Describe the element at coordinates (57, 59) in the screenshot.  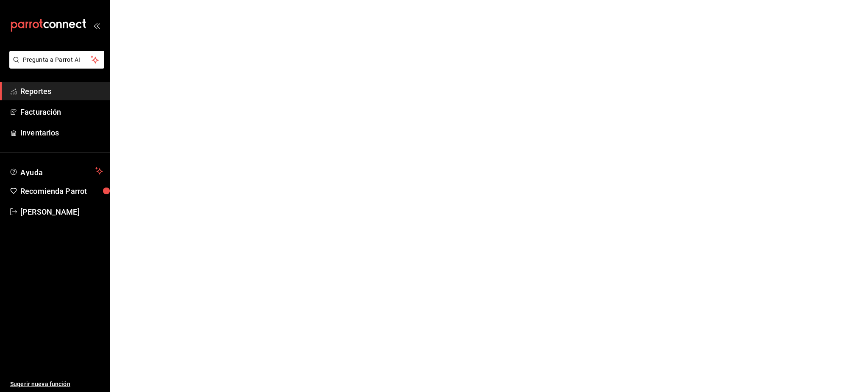
I see `span: Pregunta a Parrot AI` at that location.